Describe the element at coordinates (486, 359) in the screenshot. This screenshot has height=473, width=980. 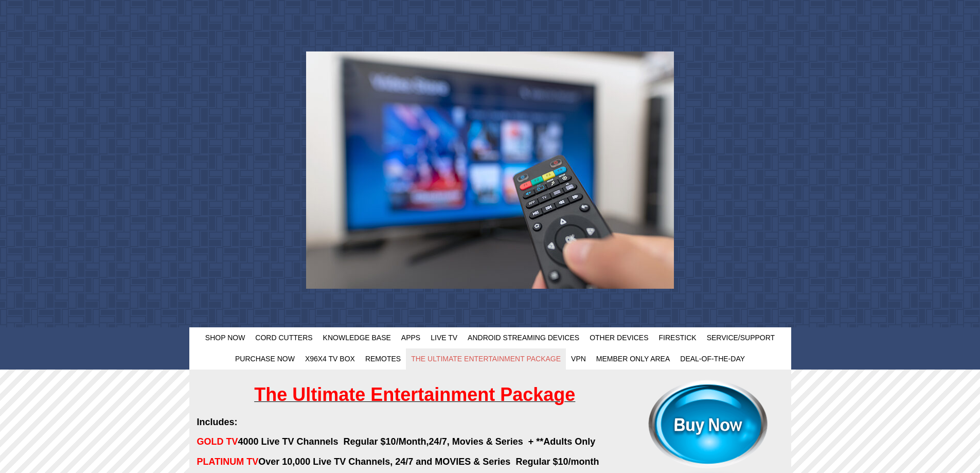
I see `a: The Ultimate Entertainment Package` at that location.